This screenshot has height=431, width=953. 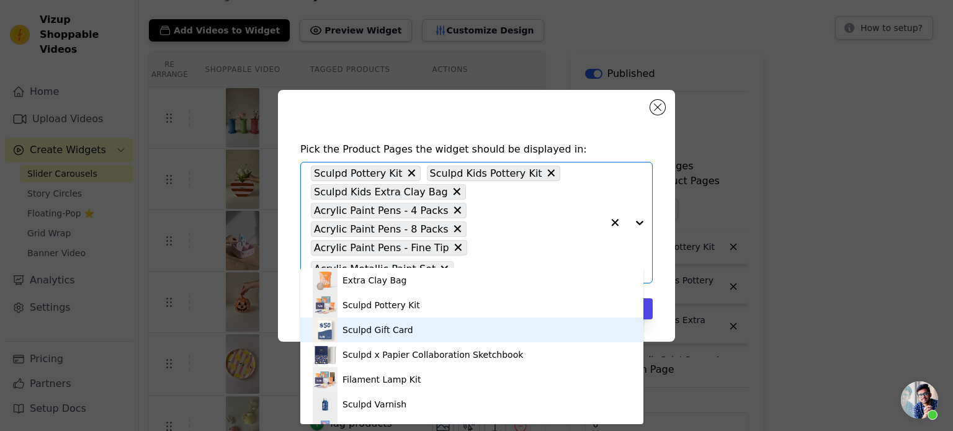 I want to click on a: Open chat, so click(x=919, y=400).